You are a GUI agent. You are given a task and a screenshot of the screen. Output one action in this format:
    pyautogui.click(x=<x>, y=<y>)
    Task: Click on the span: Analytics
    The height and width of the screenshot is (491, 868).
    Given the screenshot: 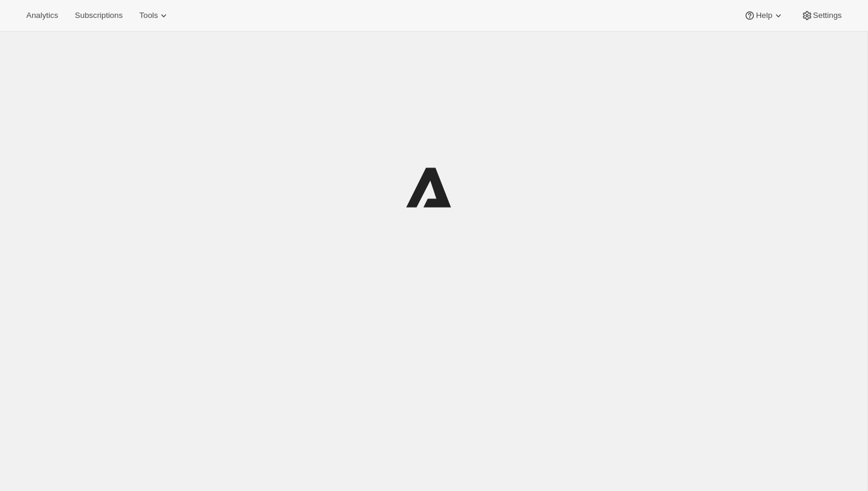 What is the action you would take?
    pyautogui.click(x=42, y=16)
    